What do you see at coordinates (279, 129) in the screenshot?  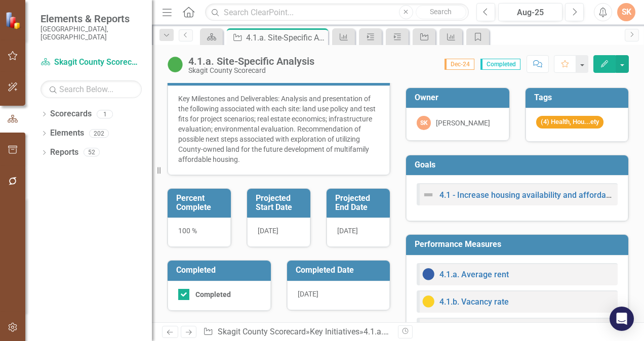 I see `p: Key Milestones and Deliverables: Analysis and presentation of the following associated with each ...` at bounding box center [279, 129].